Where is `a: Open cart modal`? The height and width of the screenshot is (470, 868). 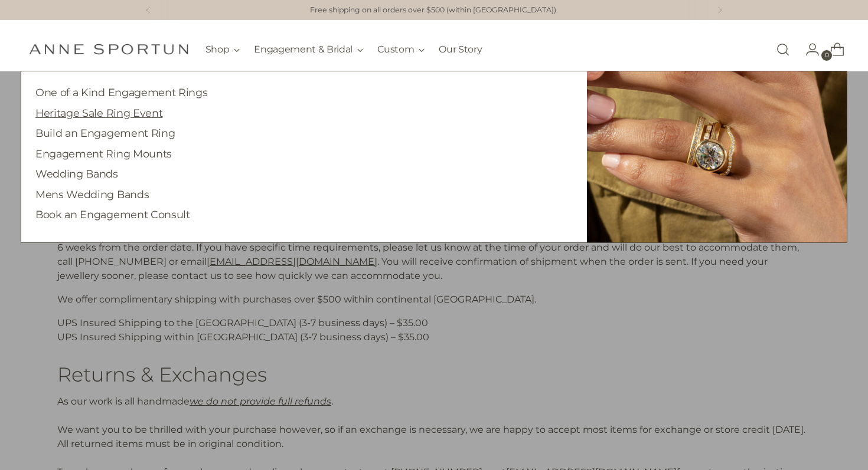 a: Open cart modal is located at coordinates (833, 50).